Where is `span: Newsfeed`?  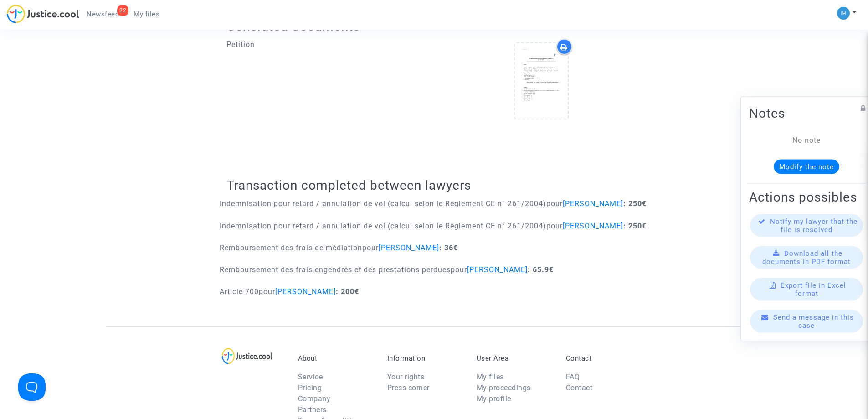 span: Newsfeed is located at coordinates (102, 14).